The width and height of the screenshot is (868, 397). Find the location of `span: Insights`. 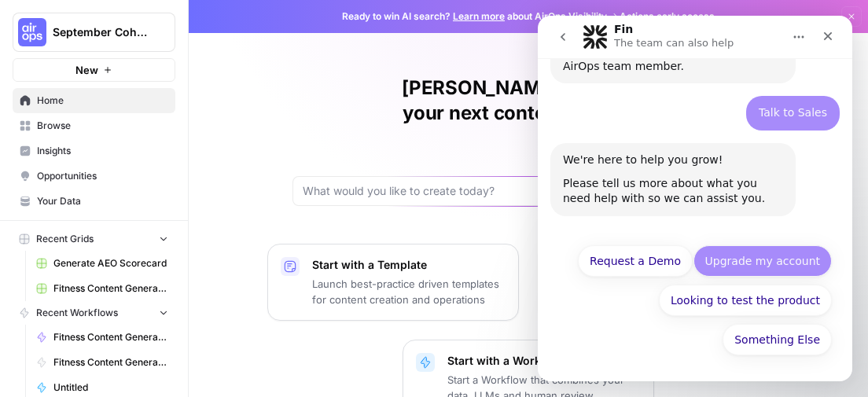

span: Insights is located at coordinates (102, 151).